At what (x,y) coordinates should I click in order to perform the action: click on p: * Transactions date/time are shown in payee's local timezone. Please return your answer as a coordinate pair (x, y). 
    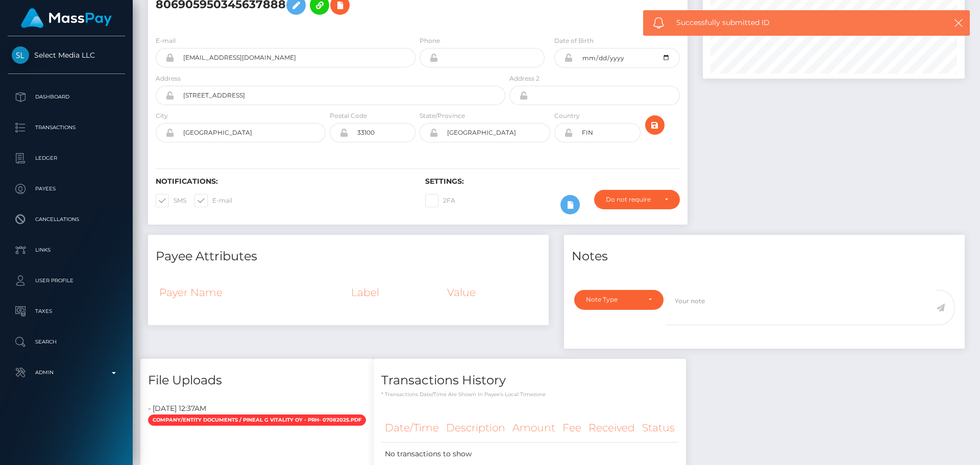
    Looking at the image, I should click on (530, 394).